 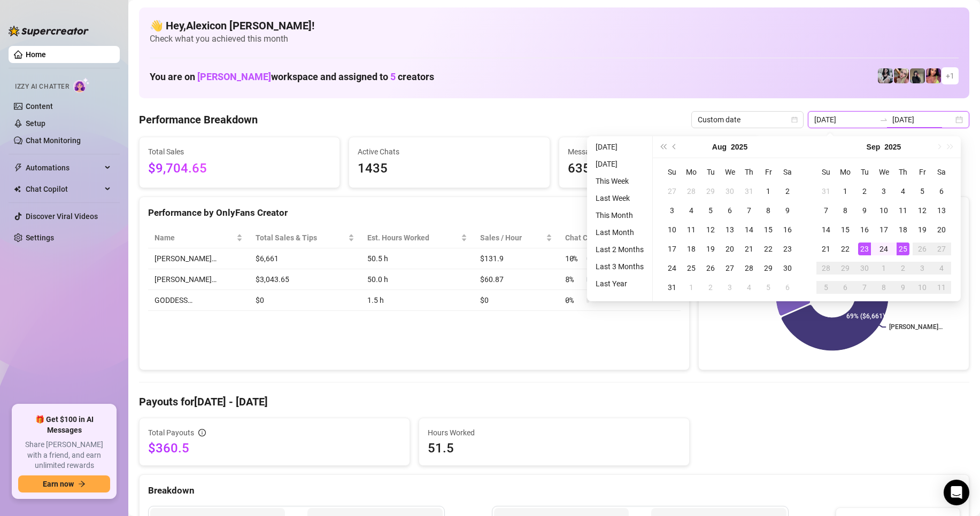 I want to click on th: Sa, so click(x=788, y=172).